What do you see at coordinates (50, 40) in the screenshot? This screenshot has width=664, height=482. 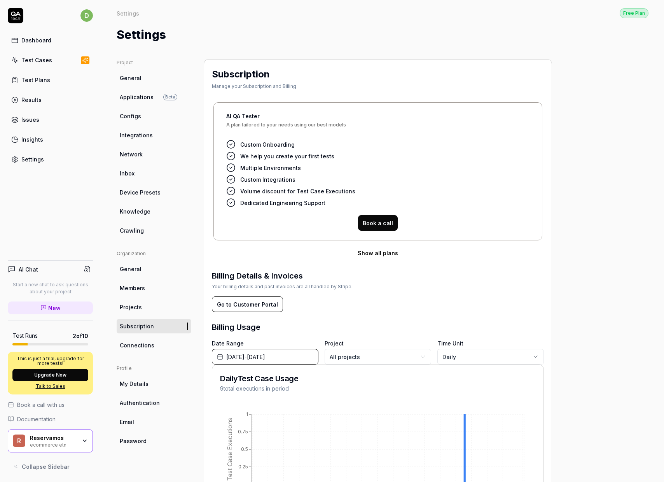 I see `a: Dashboard` at bounding box center [50, 40].